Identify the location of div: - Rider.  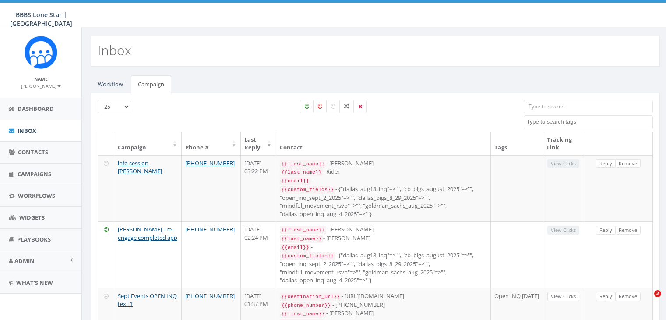
(384, 172).